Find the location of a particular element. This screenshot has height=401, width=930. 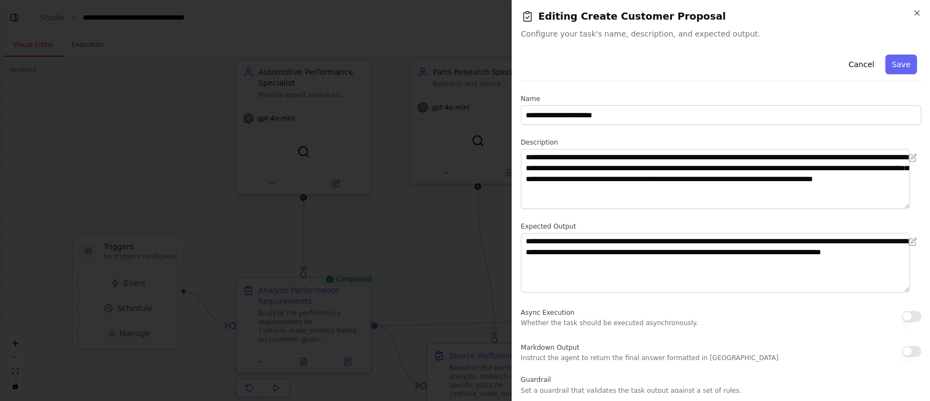

span: Configure your task's name, description, and expected output. is located at coordinates (721, 34).